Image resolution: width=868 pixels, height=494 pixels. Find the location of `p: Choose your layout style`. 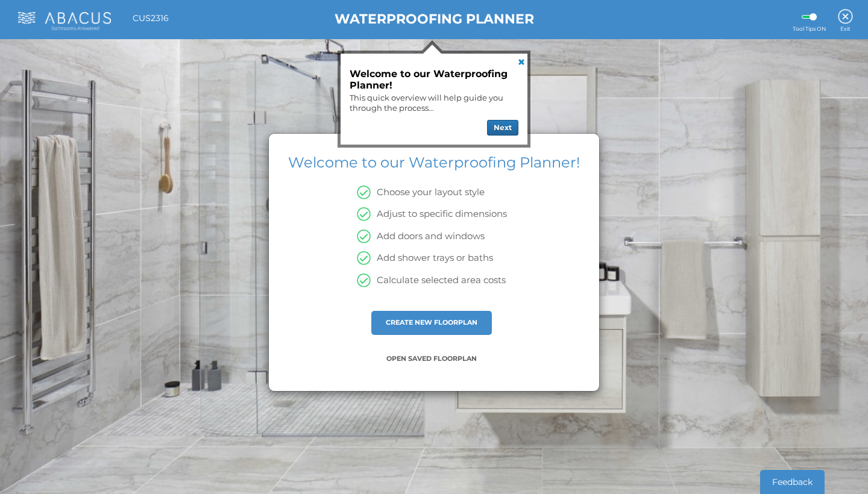

p: Choose your layout style is located at coordinates (428, 191).